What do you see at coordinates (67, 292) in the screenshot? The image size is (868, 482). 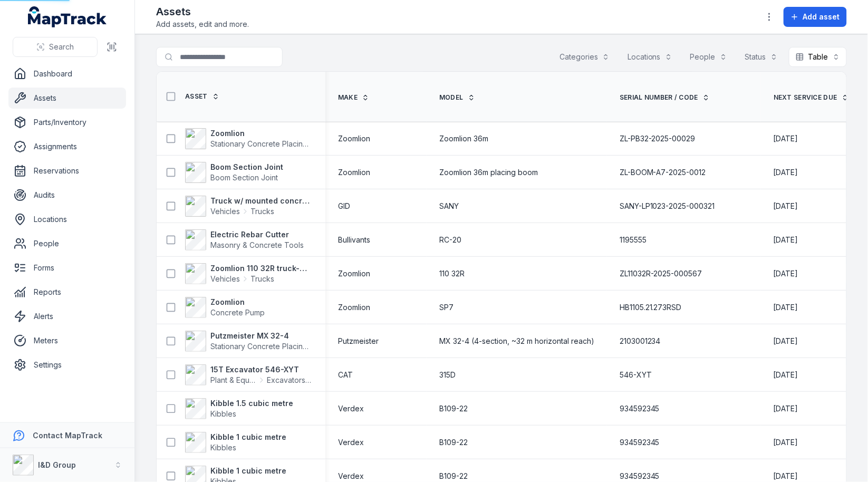 I see `a: Reports` at bounding box center [67, 292].